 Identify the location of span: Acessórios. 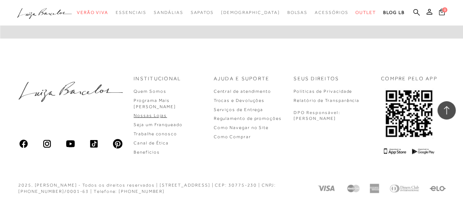
(331, 12).